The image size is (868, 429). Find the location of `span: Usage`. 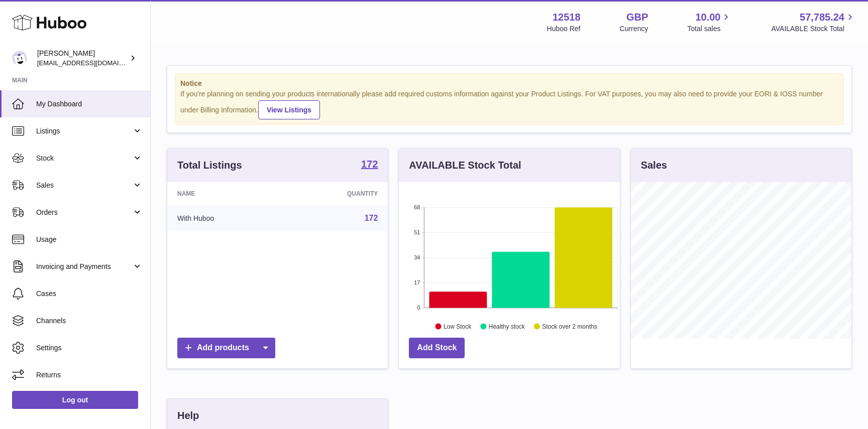

span: Usage is located at coordinates (90, 239).